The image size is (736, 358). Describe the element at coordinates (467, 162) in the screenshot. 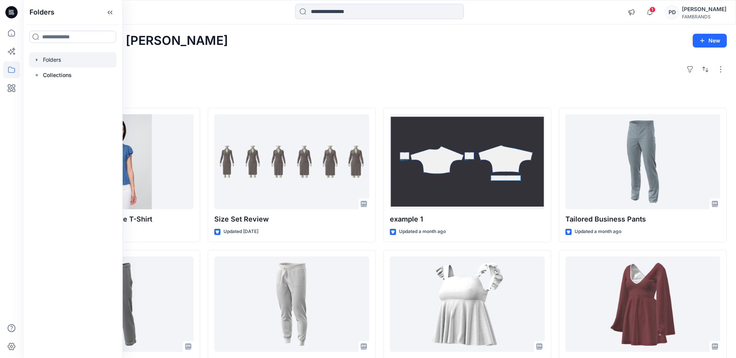

I see `a: example 1` at that location.